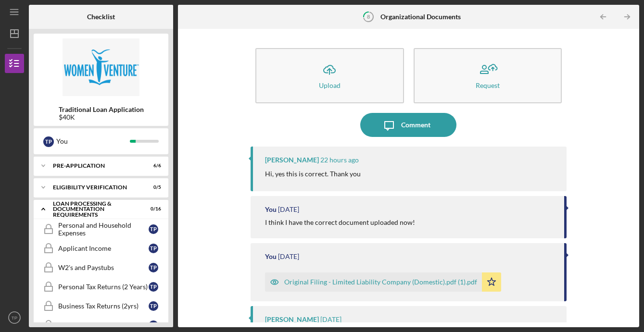 Image resolution: width=644 pixels, height=332 pixels. Describe the element at coordinates (101, 109) in the screenshot. I see `b: Traditional Loan Application` at that location.